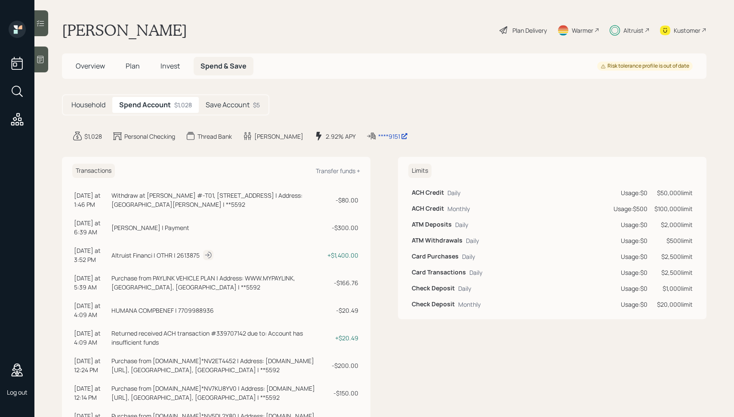  Describe the element at coordinates (343, 282) in the screenshot. I see `div: - $166.76` at that location.